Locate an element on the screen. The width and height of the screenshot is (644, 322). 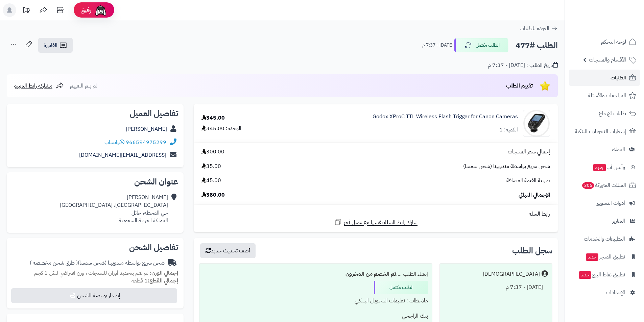
div: إنشاء الطلب .... is located at coordinates (315, 274).